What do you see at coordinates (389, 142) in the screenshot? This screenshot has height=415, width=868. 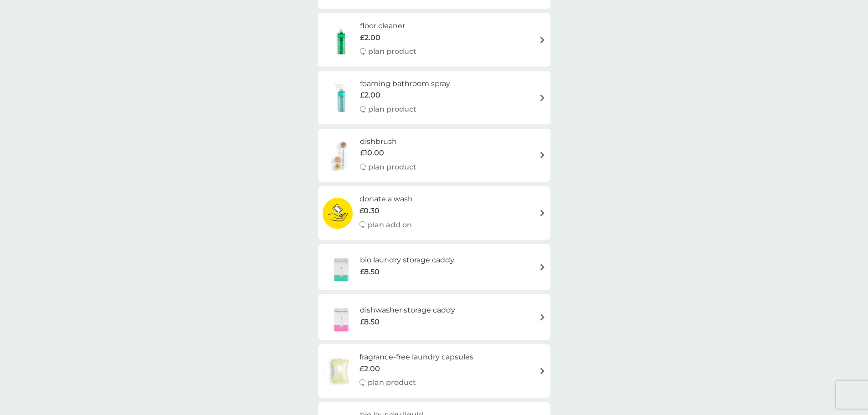 I see `h6: dishbrush` at bounding box center [389, 142].